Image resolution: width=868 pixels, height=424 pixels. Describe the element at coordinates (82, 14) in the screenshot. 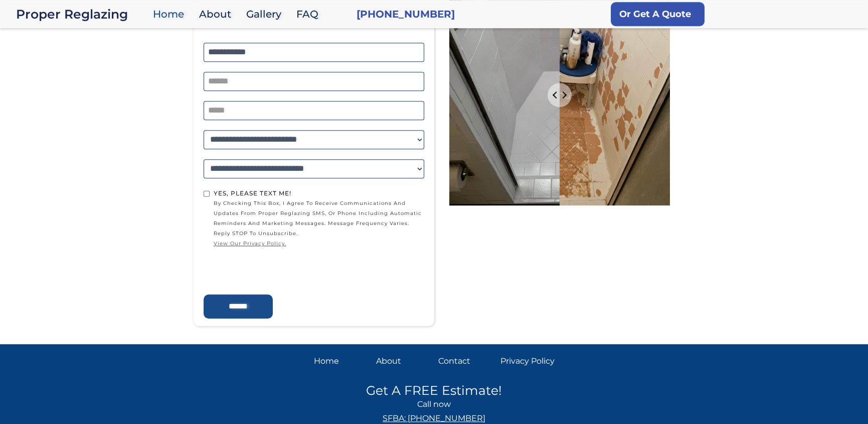

I see `div: Proper Reglazing` at that location.